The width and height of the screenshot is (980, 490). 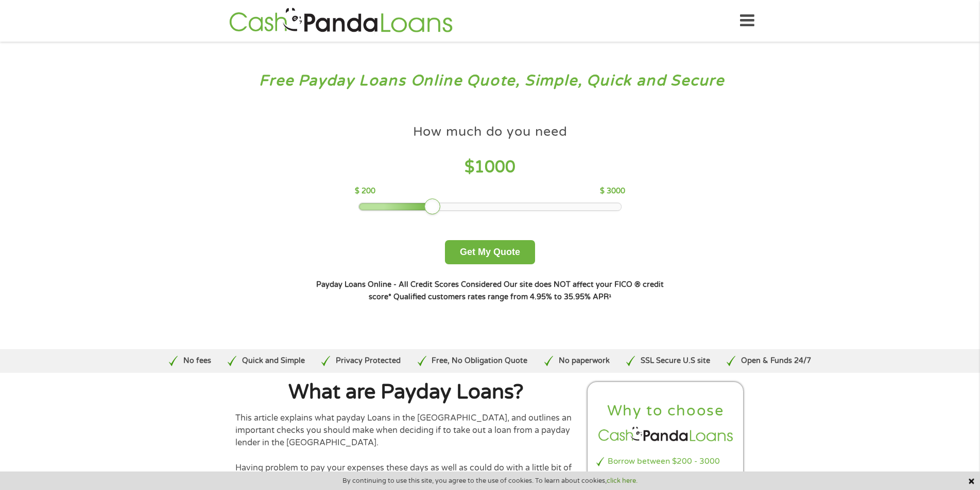 I want to click on strong: Our site does NOT affect your FICO ® credit score*, so click(x=516, y=290).